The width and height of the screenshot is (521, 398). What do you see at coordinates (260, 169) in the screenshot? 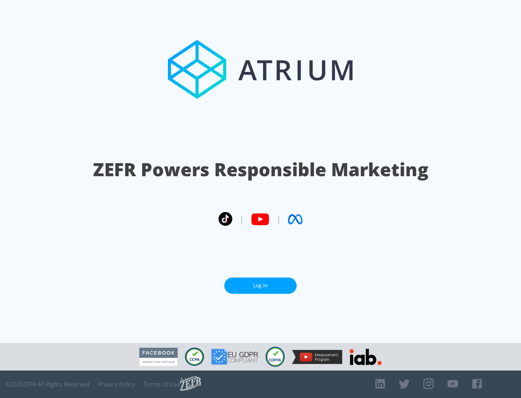
I see `h1: ZEFR Powers Responsible Marketing` at bounding box center [260, 169].